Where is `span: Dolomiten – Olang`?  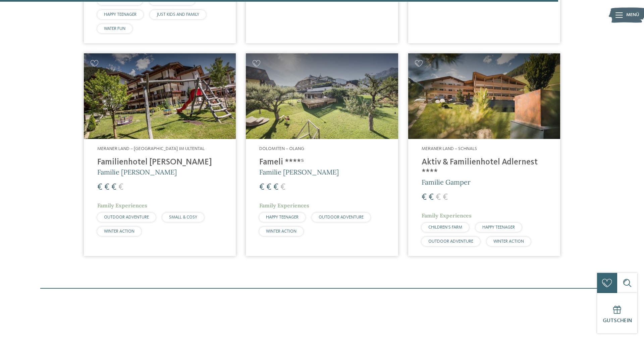 span: Dolomiten – Olang is located at coordinates (282, 149).